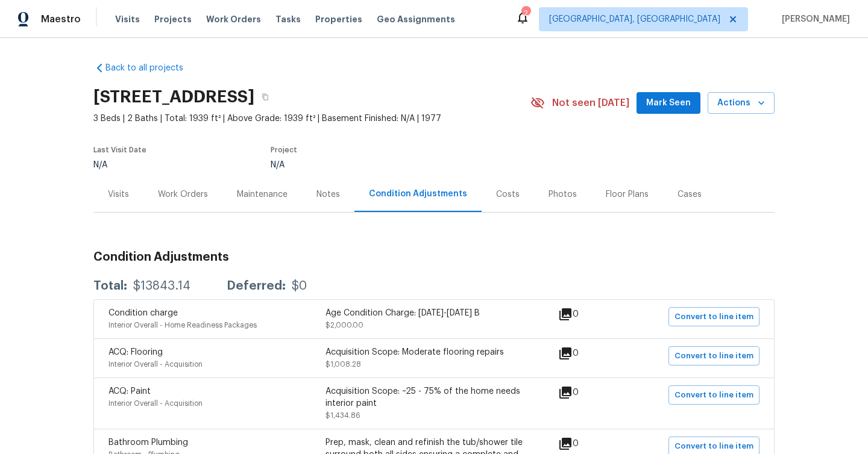  I want to click on div: Floor Plans, so click(626, 195).